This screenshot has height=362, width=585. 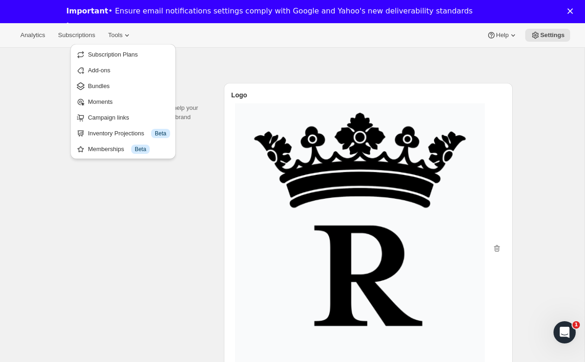 What do you see at coordinates (99, 70) in the screenshot?
I see `span: Add-ons` at bounding box center [99, 70].